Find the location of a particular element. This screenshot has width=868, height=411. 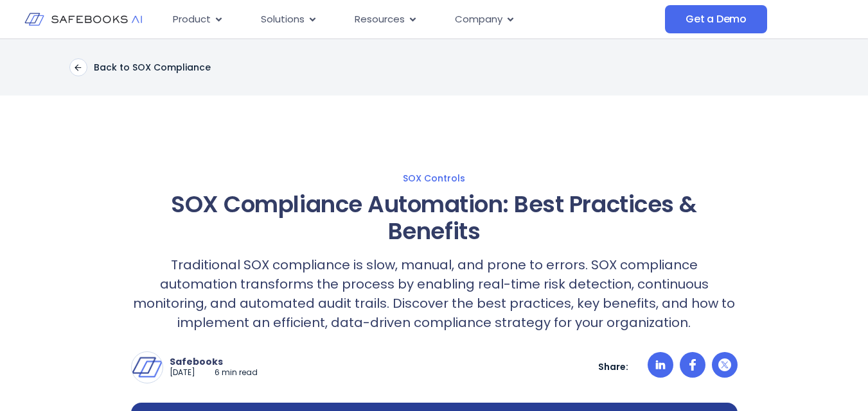

span: Solutions is located at coordinates (282, 19).